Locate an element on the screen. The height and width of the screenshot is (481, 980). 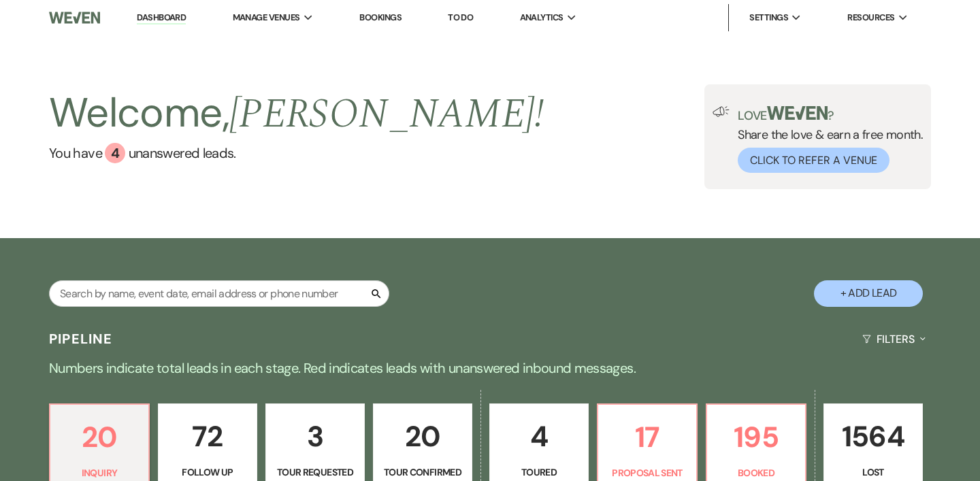
a: You have 4 unanswered leads. is located at coordinates (296, 153).